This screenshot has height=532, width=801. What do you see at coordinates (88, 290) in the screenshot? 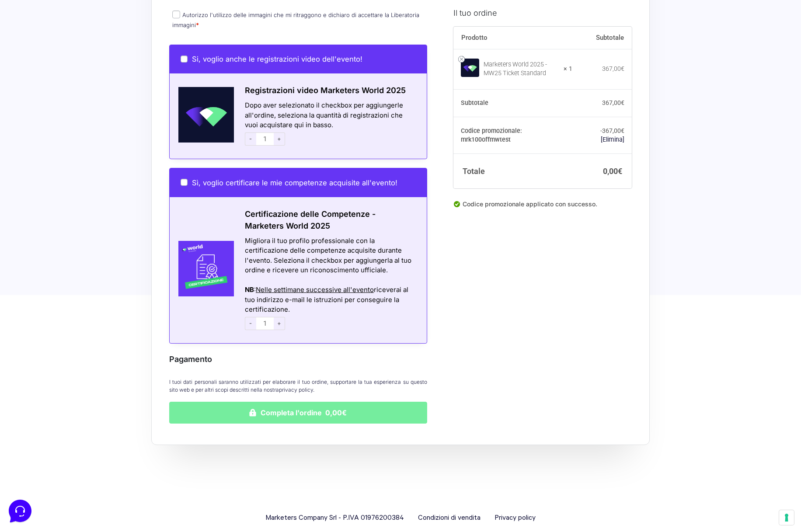
I see `button: Messaggi` at bounding box center [88, 290].